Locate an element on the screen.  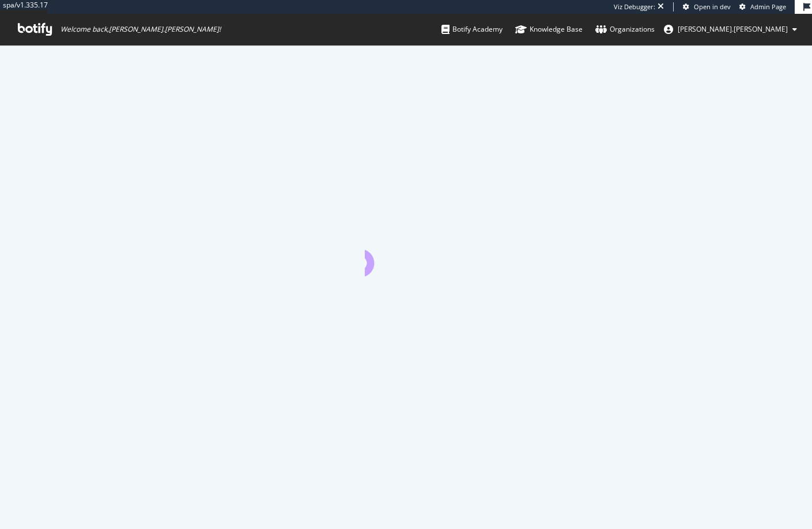
div: Organizations is located at coordinates (624, 29).